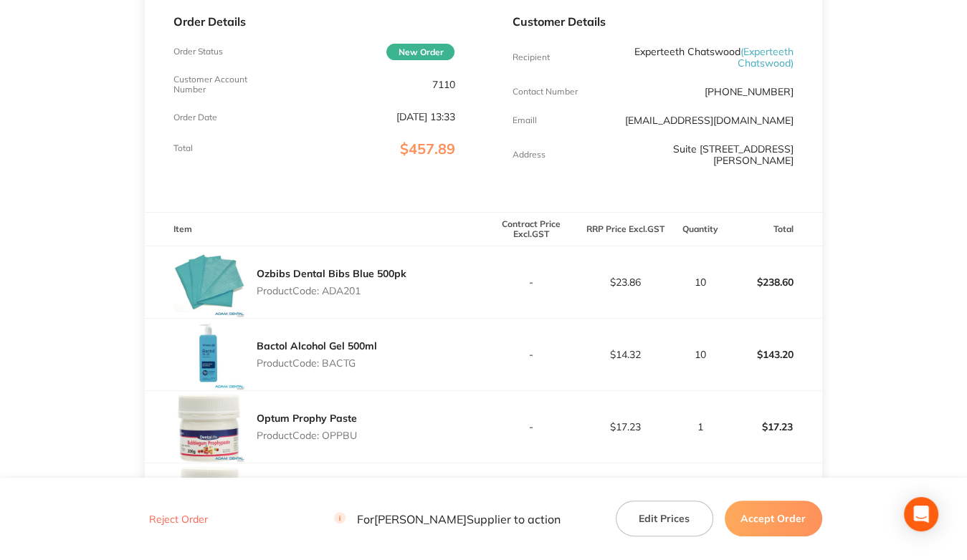  Describe the element at coordinates (921, 514) in the screenshot. I see `div: Open Intercom Messenger` at that location.